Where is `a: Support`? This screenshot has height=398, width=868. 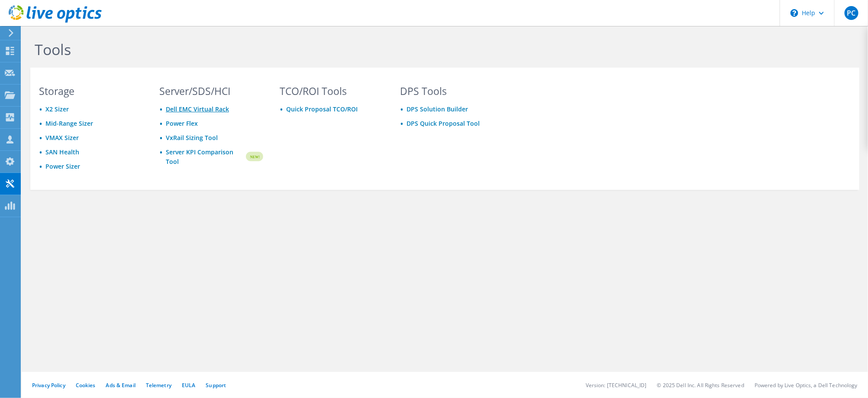 a: Support is located at coordinates (216, 385).